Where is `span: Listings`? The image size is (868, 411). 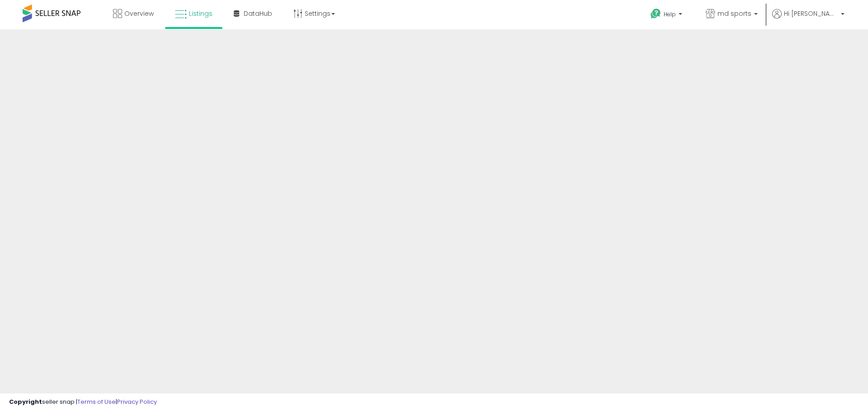 span: Listings is located at coordinates (201, 14).